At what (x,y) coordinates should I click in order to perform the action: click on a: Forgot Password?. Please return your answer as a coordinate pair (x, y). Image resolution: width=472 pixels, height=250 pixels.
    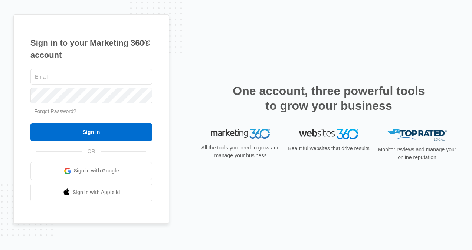
    Looking at the image, I should click on (55, 111).